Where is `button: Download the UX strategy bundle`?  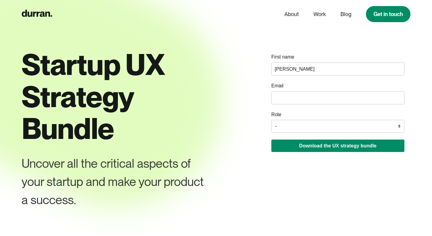 button: Download the UX strategy bundle is located at coordinates (338, 146).